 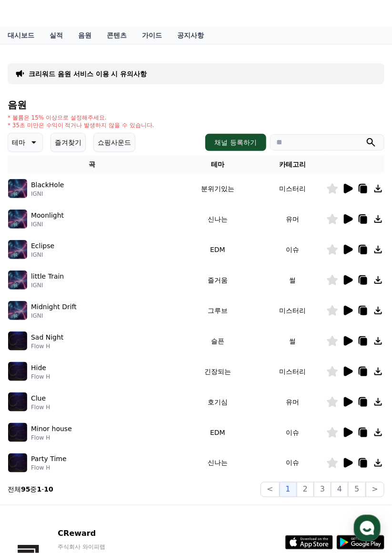 I want to click on button: 5, so click(x=357, y=490).